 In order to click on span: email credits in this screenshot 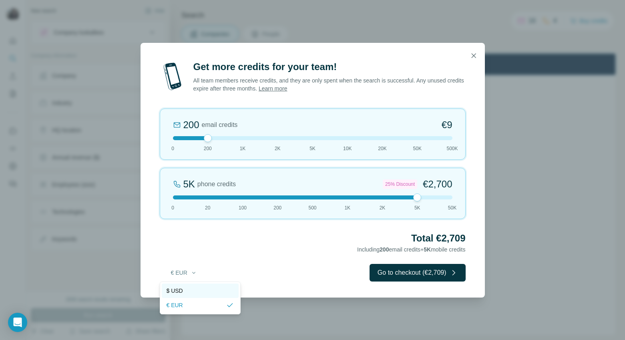, I will do `click(220, 125)`.